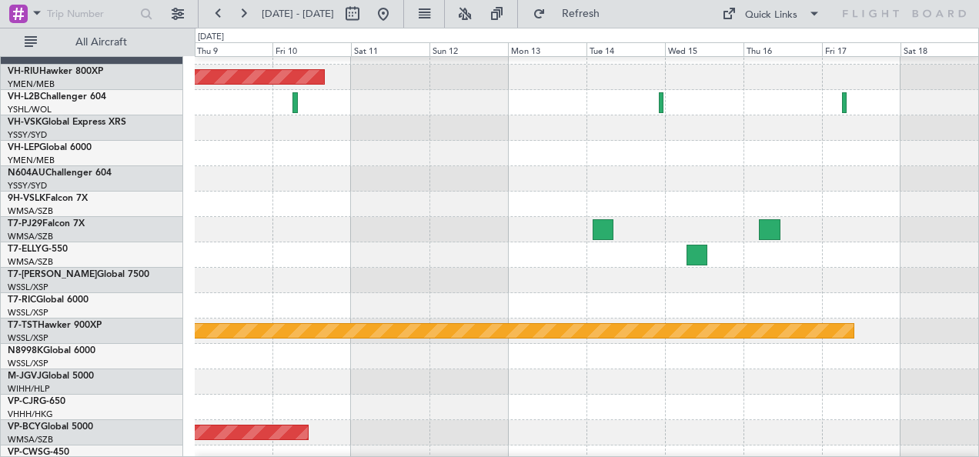 This screenshot has height=457, width=979. What do you see at coordinates (38, 249) in the screenshot?
I see `a: T7-ELLYG-550` at bounding box center [38, 249].